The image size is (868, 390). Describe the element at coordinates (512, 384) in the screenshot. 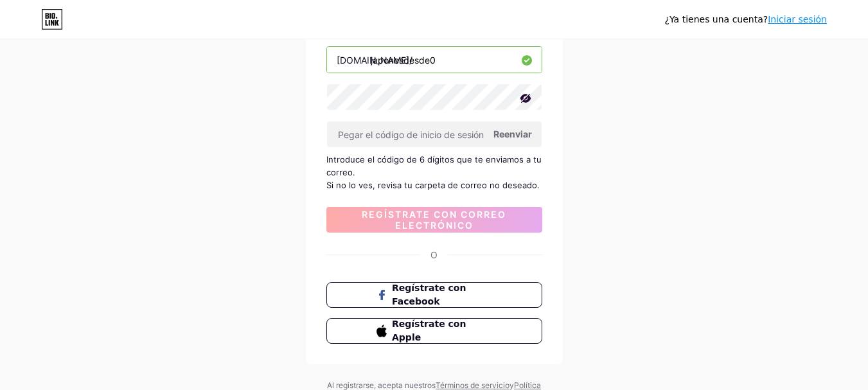

I see `font: y` at that location.